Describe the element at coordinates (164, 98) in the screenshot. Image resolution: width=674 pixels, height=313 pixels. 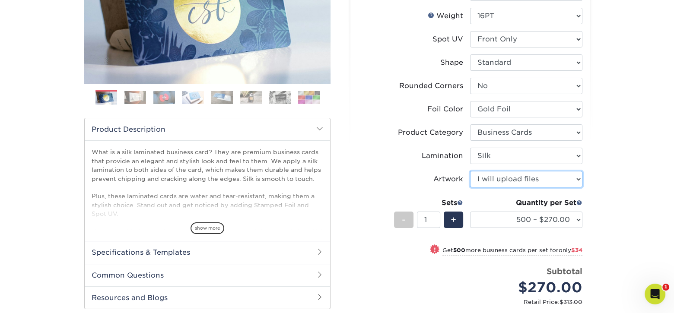
I see `img: Business Cards 03` at that location.